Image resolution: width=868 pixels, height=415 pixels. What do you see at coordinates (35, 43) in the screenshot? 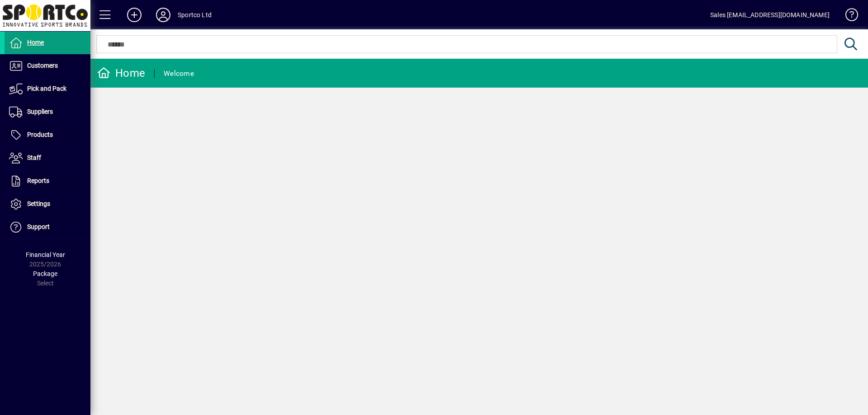
I see `span: Home` at bounding box center [35, 43].